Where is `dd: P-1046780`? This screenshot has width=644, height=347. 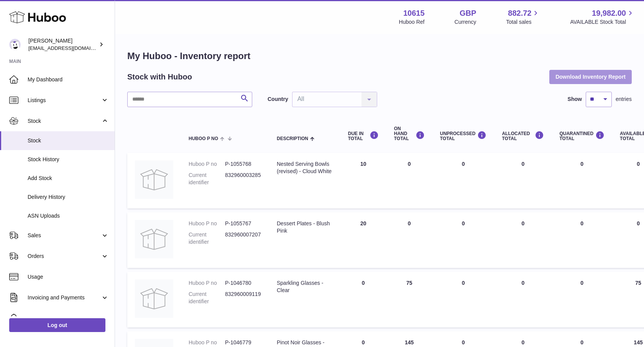 dd: P-1046780 is located at coordinates (243, 283).